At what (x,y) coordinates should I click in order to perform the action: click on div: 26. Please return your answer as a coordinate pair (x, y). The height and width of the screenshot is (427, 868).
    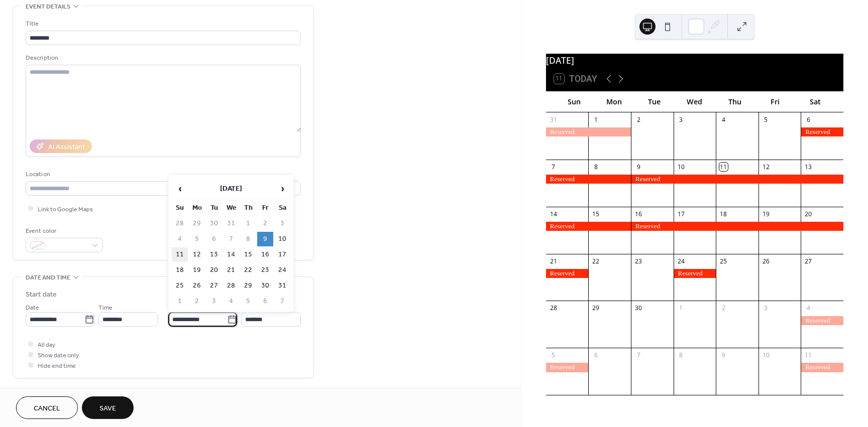
    Looking at the image, I should click on (766, 261).